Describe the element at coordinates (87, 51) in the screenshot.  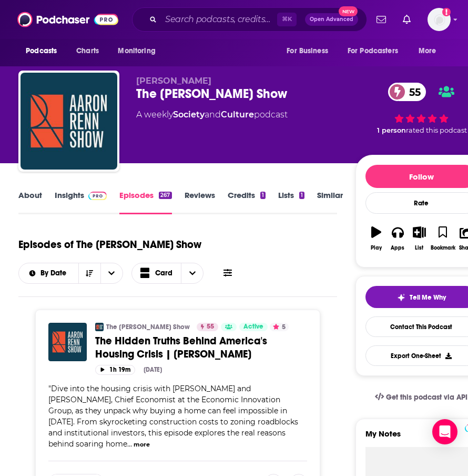
I see `a: Charts` at that location.